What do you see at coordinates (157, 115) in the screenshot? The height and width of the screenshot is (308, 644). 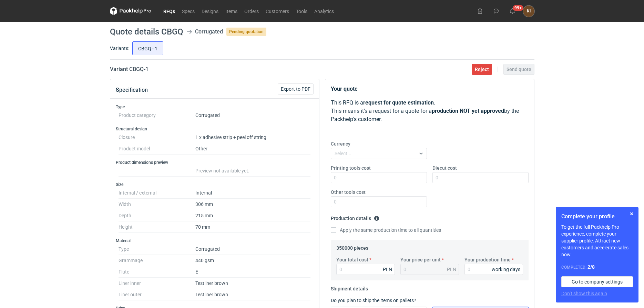 I see `dt: Product category` at bounding box center [157, 115].